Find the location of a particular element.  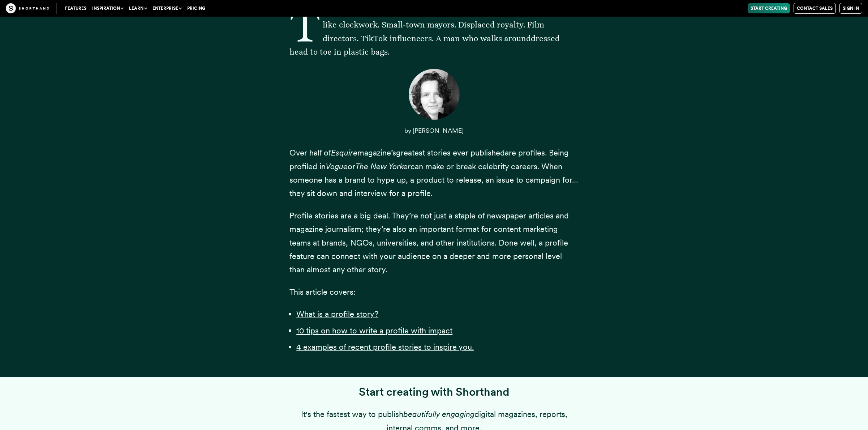

a: Sign in is located at coordinates (850, 8).